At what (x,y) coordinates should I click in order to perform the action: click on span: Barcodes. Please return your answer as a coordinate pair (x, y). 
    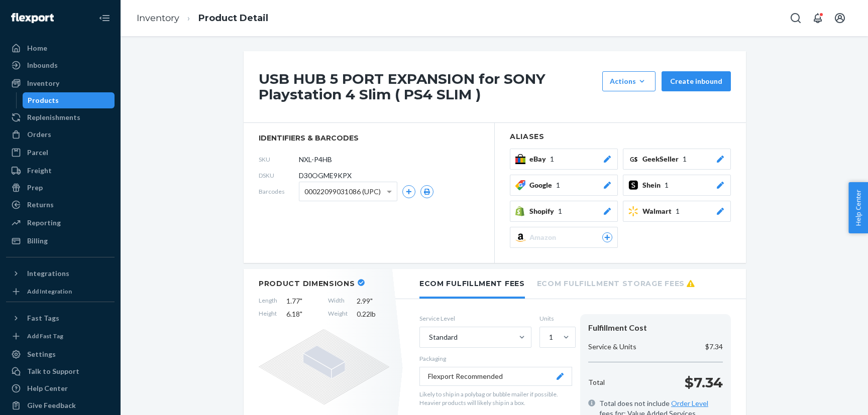
    Looking at the image, I should click on (279, 191).